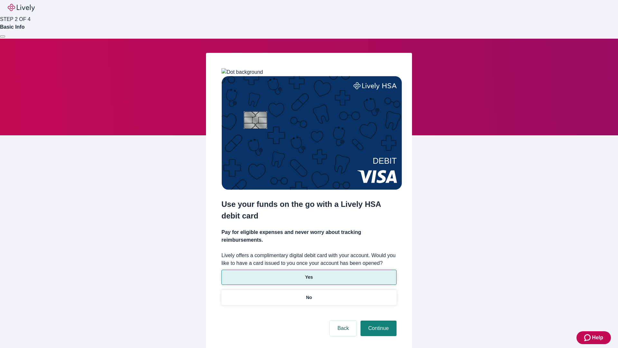  What do you see at coordinates (312, 133) in the screenshot?
I see `img: Debit card` at bounding box center [312, 133].